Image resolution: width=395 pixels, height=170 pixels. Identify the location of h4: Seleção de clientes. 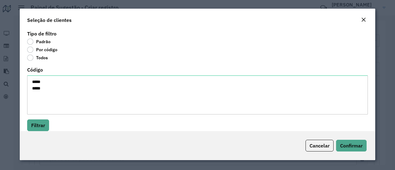
(49, 20).